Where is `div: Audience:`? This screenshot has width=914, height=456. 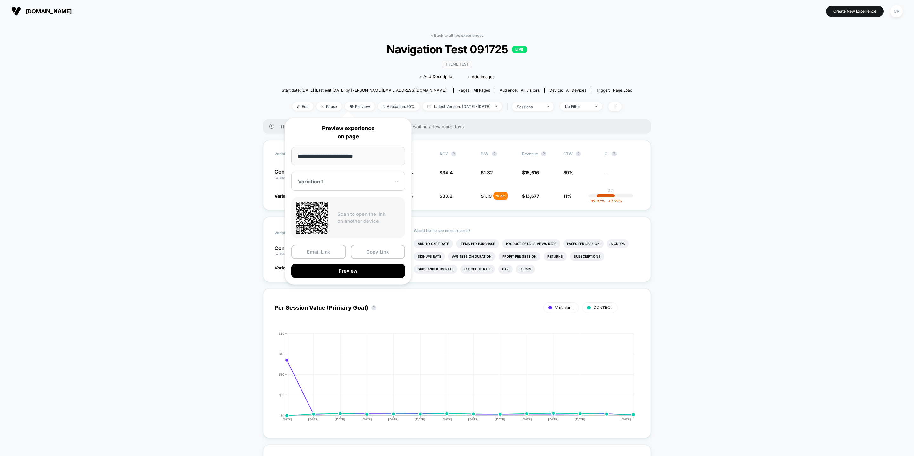
div: Audience: is located at coordinates (519, 90).